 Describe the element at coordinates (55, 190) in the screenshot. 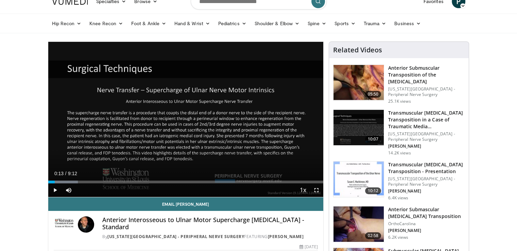

I see `button: Play` at that location.